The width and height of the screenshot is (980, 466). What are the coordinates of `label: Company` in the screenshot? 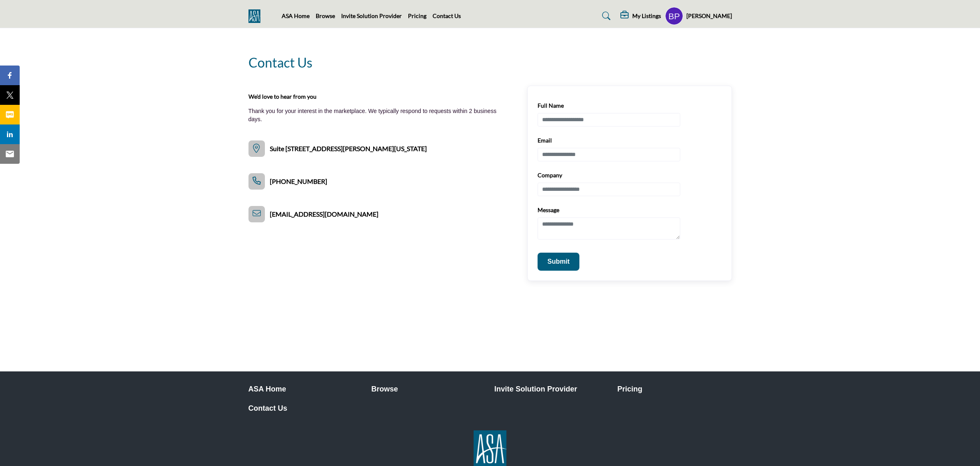 It's located at (550, 175).